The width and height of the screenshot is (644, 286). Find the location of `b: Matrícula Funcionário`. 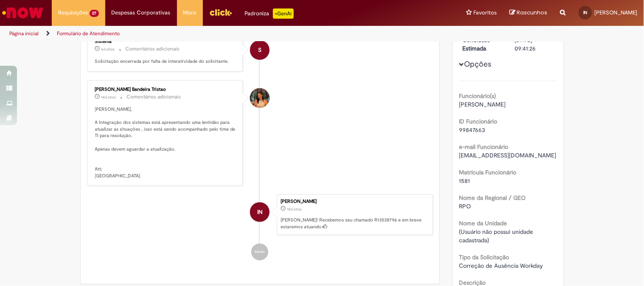

b: Matrícula Funcionário is located at coordinates (488, 172).